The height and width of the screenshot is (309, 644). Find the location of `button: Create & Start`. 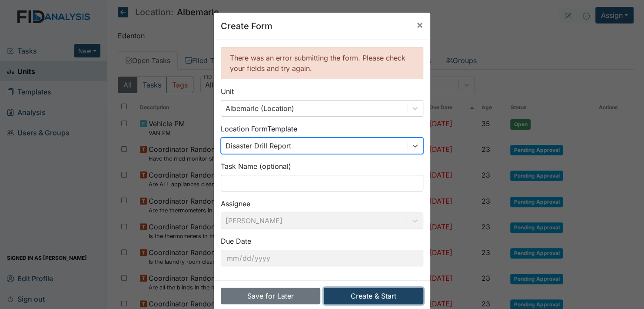

button: Create & Start is located at coordinates (374, 296).